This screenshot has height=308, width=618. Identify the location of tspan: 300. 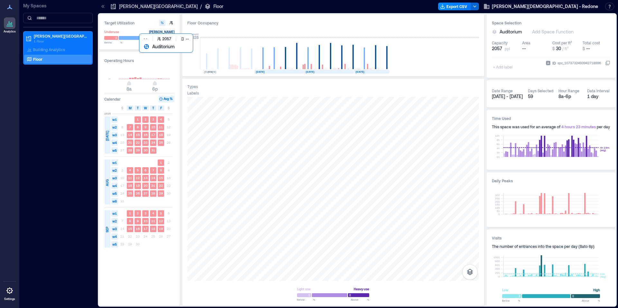
(497, 195).